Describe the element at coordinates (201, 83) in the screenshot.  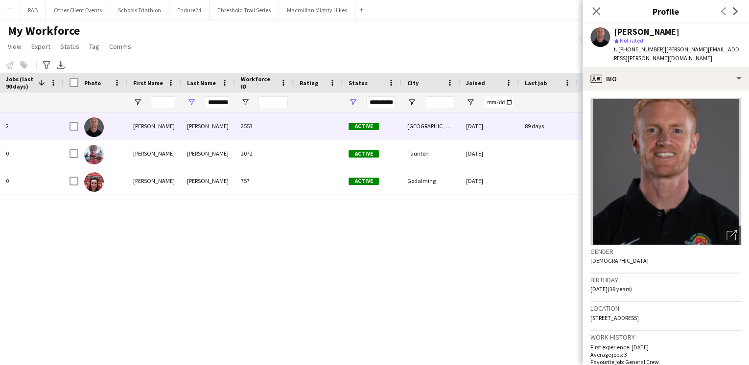
I see `span: Last Name` at that location.